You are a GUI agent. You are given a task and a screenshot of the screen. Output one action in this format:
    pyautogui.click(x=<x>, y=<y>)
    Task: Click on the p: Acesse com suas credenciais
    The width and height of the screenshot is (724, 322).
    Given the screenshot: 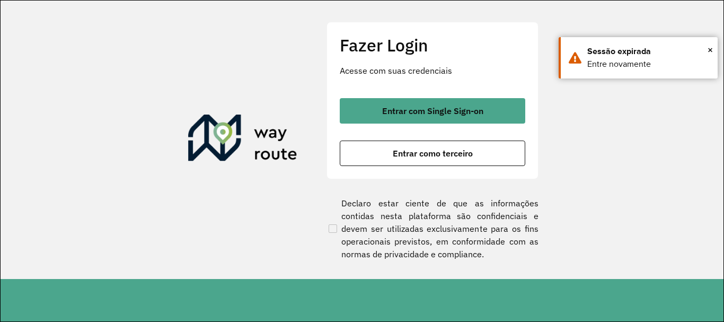 What is the action you would take?
    pyautogui.click(x=432, y=70)
    